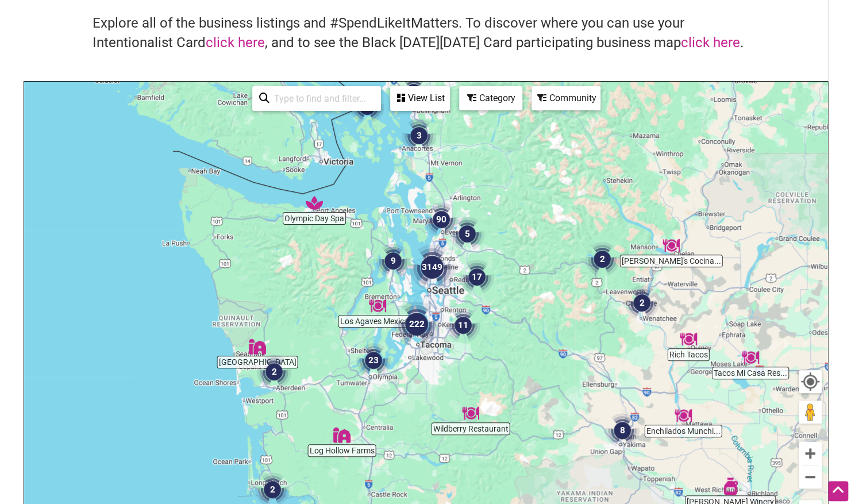 The width and height of the screenshot is (851, 504). I want to click on div: Community, so click(566, 98).